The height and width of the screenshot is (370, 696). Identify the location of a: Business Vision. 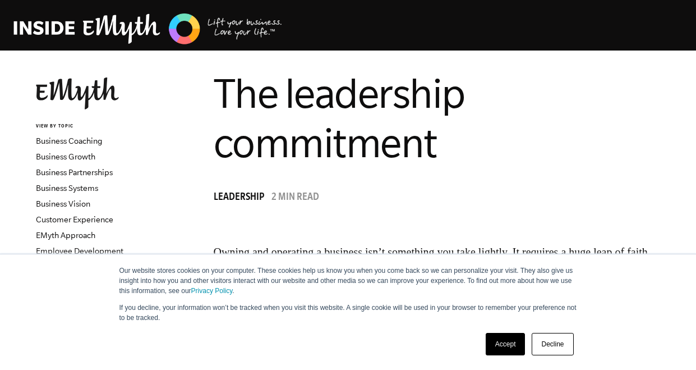
(63, 204).